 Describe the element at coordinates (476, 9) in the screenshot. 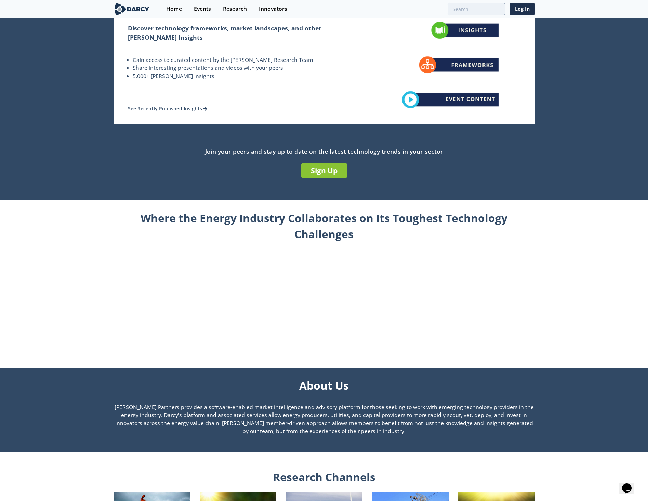

I see `input: Advanced Search` at that location.